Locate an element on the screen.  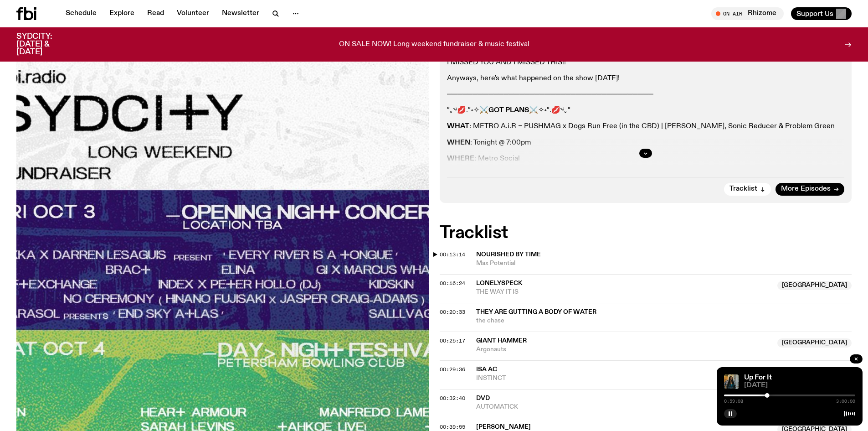
p: I MISSED YOU AND I MISSED THIS!! is located at coordinates (645, 63).